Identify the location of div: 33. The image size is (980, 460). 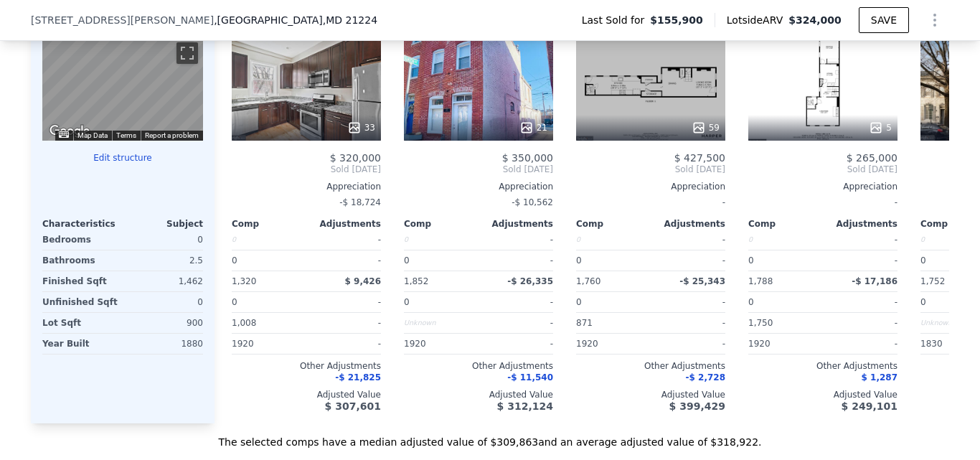
(361, 127).